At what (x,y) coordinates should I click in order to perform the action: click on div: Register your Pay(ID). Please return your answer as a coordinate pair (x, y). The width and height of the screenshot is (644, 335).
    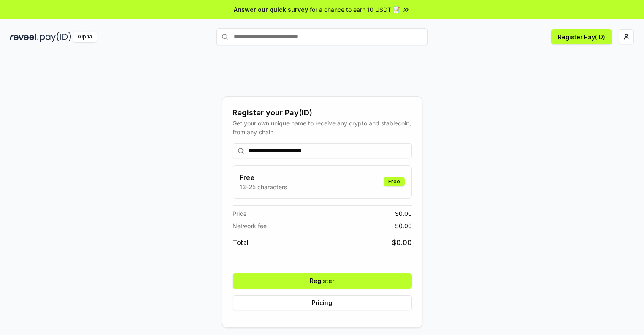
    Looking at the image, I should click on (322, 113).